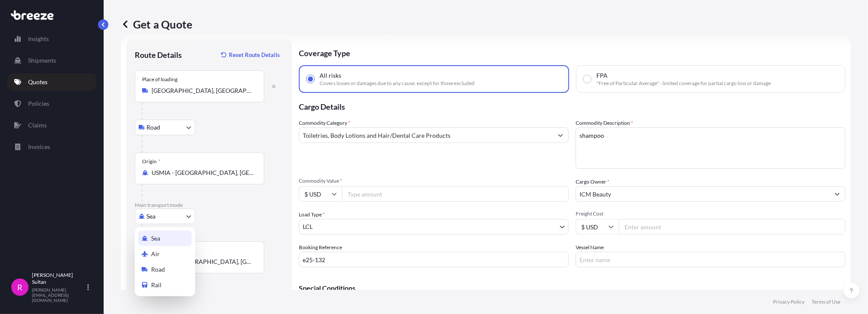 The height and width of the screenshot is (314, 868). Describe the element at coordinates (155, 254) in the screenshot. I see `span: Air` at that location.